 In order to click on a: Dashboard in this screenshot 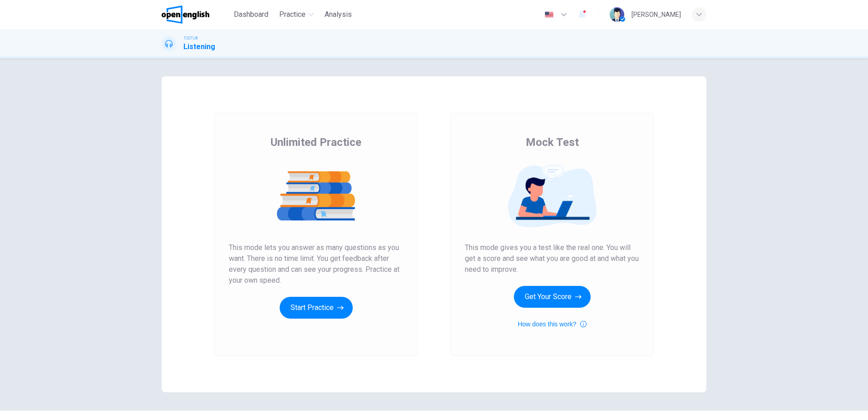, I will do `click(251, 15)`.